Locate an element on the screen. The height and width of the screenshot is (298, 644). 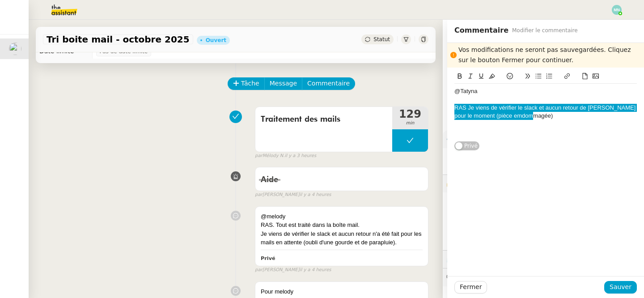
span: Message is located at coordinates (283, 84).